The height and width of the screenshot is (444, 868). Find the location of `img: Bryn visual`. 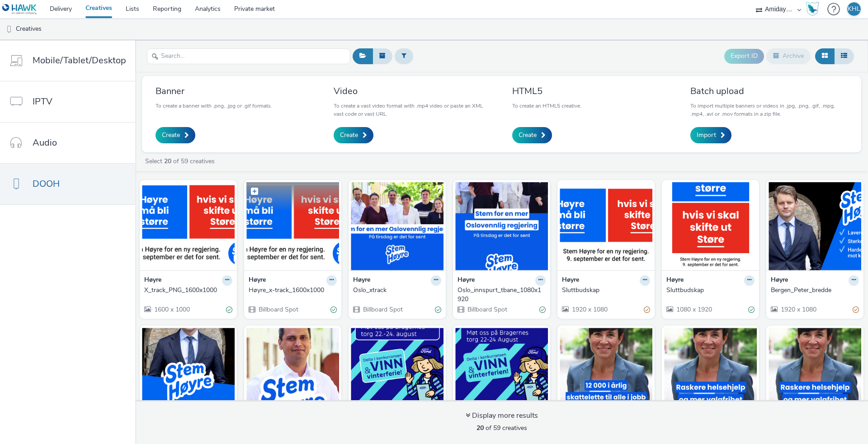

img: Bryn visual is located at coordinates (606, 371).